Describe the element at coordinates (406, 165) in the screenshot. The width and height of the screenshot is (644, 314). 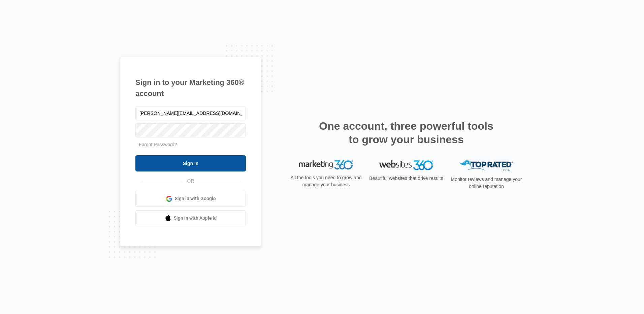
I see `img: Websites 360` at that location.